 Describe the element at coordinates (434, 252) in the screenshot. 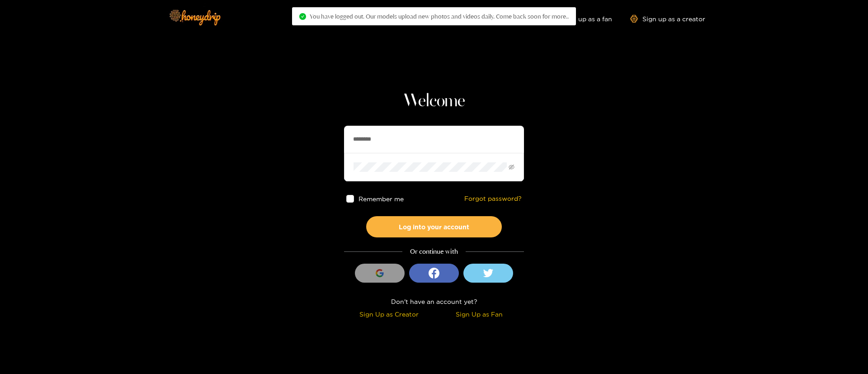

I see `div: Or continue with` at that location.